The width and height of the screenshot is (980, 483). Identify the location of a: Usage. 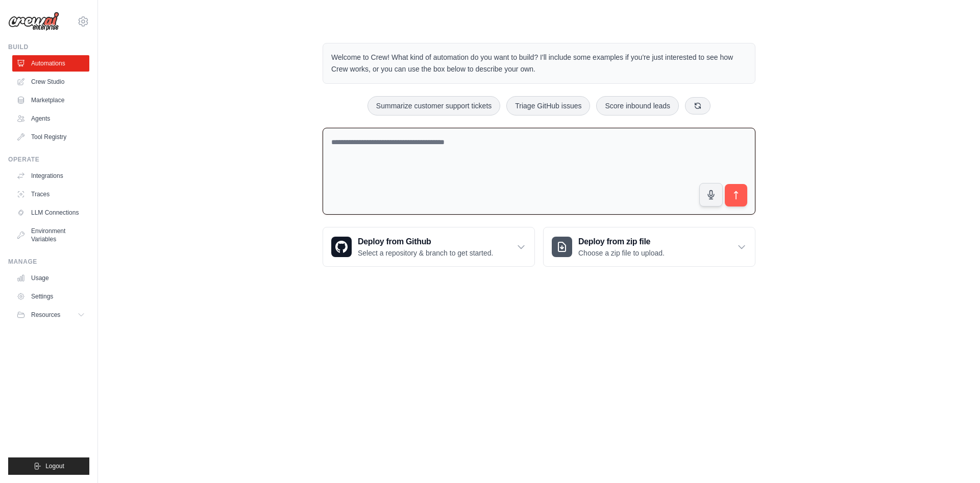
(51, 278).